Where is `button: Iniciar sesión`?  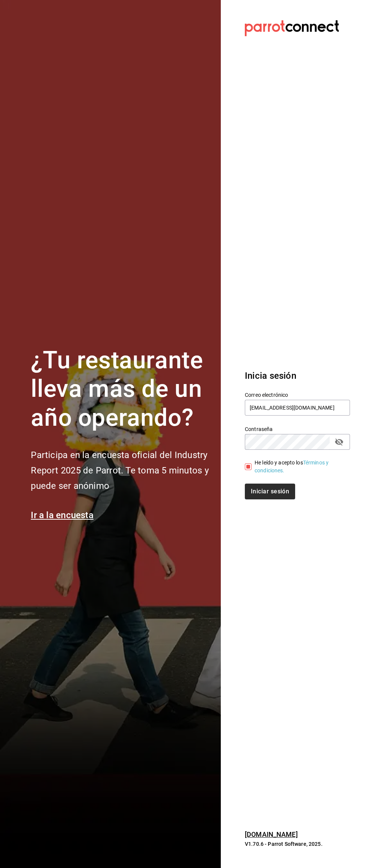
button: Iniciar sesión is located at coordinates (270, 492).